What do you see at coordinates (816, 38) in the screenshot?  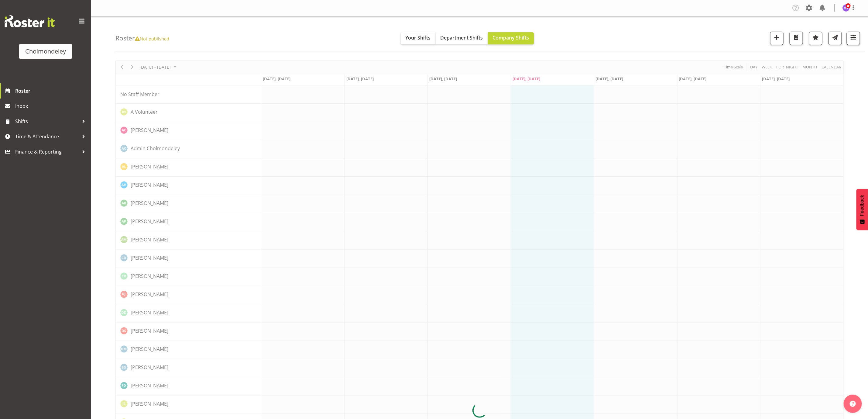 I see `button: Highlight an important date within the roster.` at bounding box center [816, 38].